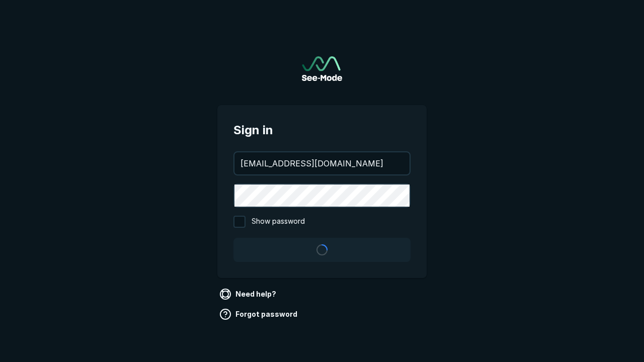  Describe the element at coordinates (322, 69) in the screenshot. I see `img: See-Mode Logo` at that location.